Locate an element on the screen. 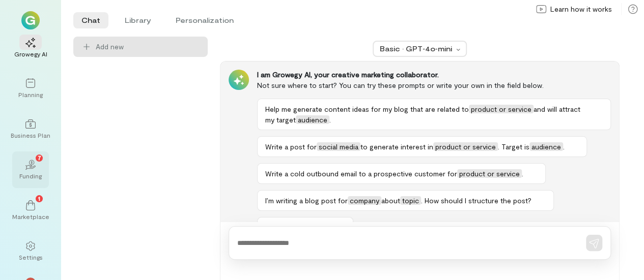 This screenshot has height=280, width=644. span: Write a cold outbound email to a prospective customer for is located at coordinates (361, 173).